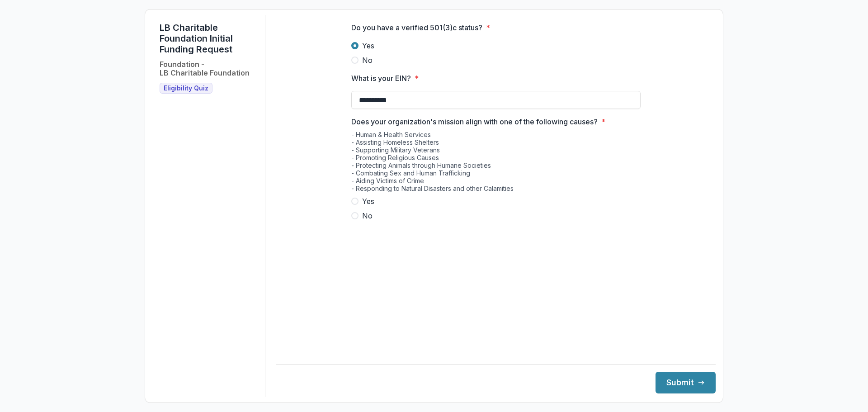 This screenshot has height=412, width=868. Describe the element at coordinates (208, 39) in the screenshot. I see `h1: LB Charitable Foundation Initial Funding Request` at that location.